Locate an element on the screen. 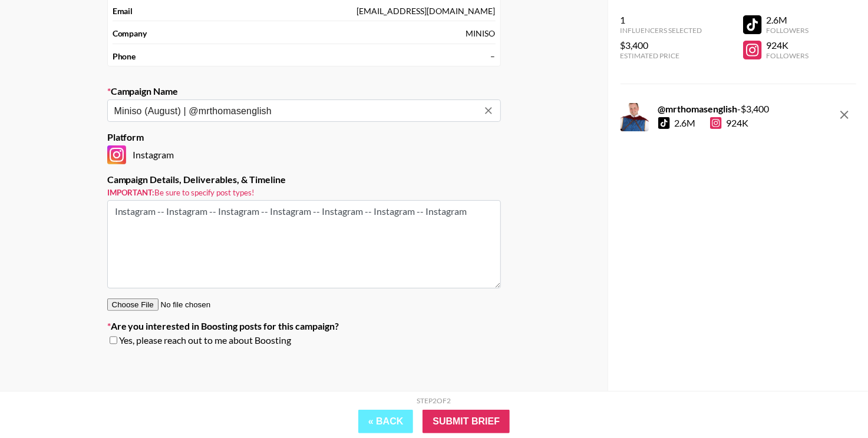  div: MINISO is located at coordinates (481, 34).